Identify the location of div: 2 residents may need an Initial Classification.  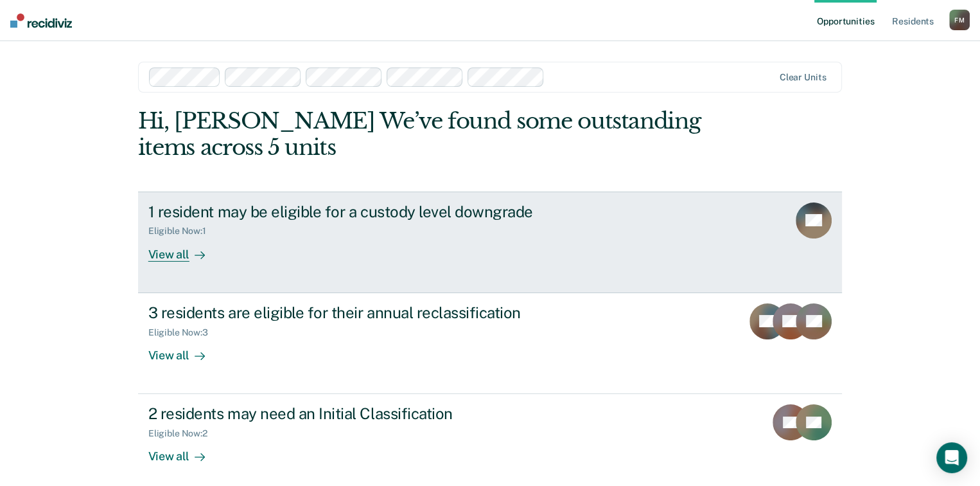
(374, 413).